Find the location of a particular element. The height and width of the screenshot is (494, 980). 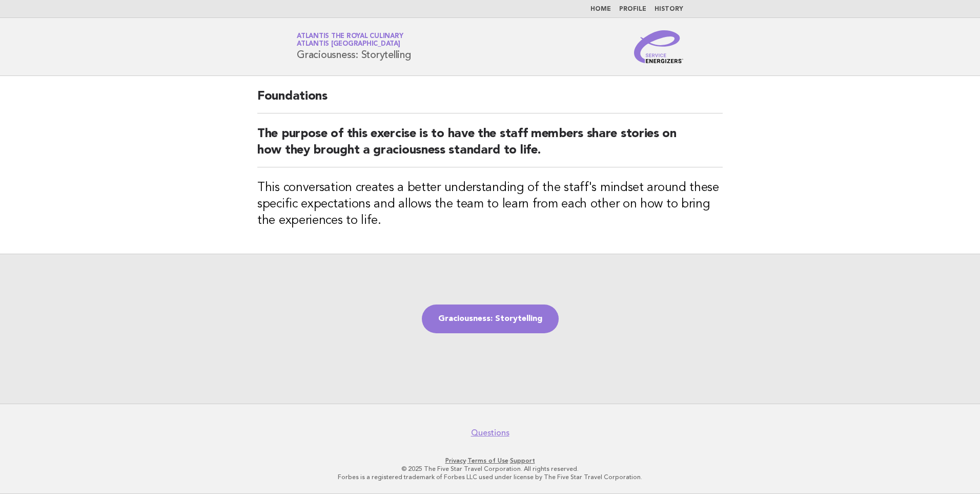

h3: This conversation creates a better understanding of the staff's mindset around these specific exp... is located at coordinates (490, 205).